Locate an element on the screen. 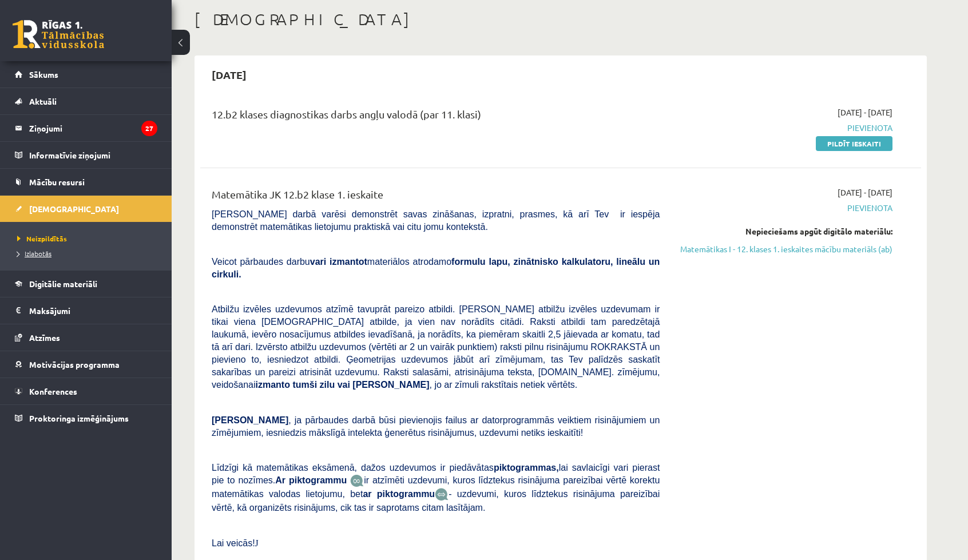 This screenshot has height=560, width=968. span: , ja pārbaudes darbā būsi pievienojis failus ar datorprogrammās veiktiem risinājumiem un zīmējumi... is located at coordinates (436, 426).